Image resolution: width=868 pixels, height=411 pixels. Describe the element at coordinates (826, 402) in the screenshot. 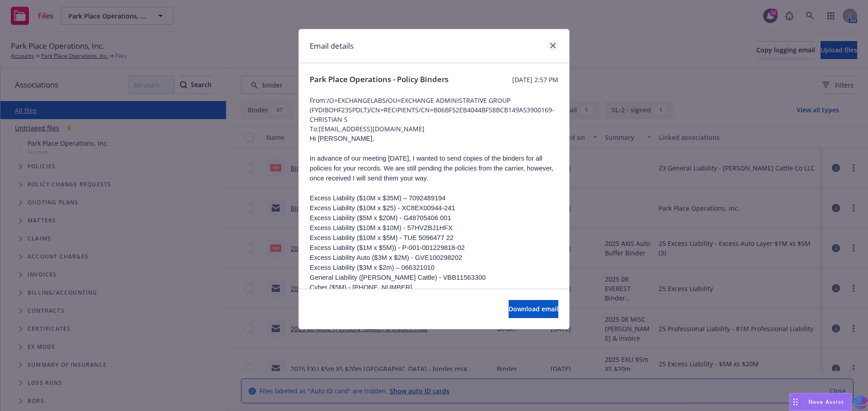

I see `span: Nova Assist` at that location.